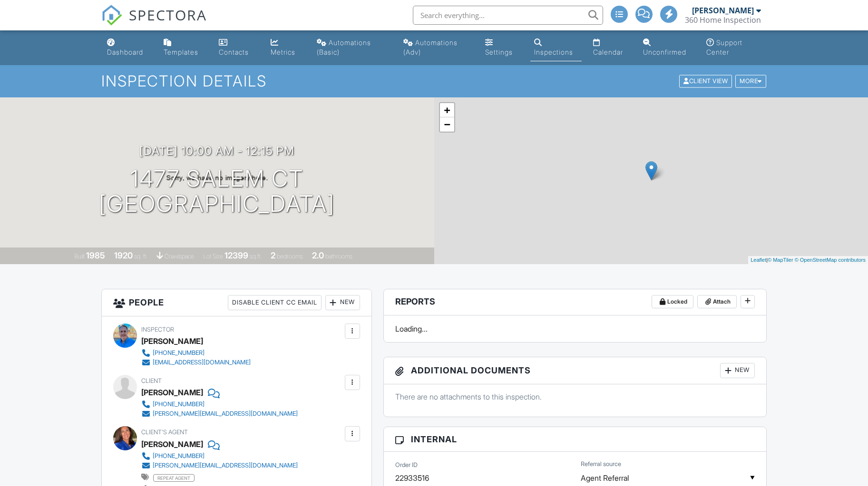 The image size is (868, 486). Describe the element at coordinates (733, 47) in the screenshot. I see `a: Support Center` at that location.